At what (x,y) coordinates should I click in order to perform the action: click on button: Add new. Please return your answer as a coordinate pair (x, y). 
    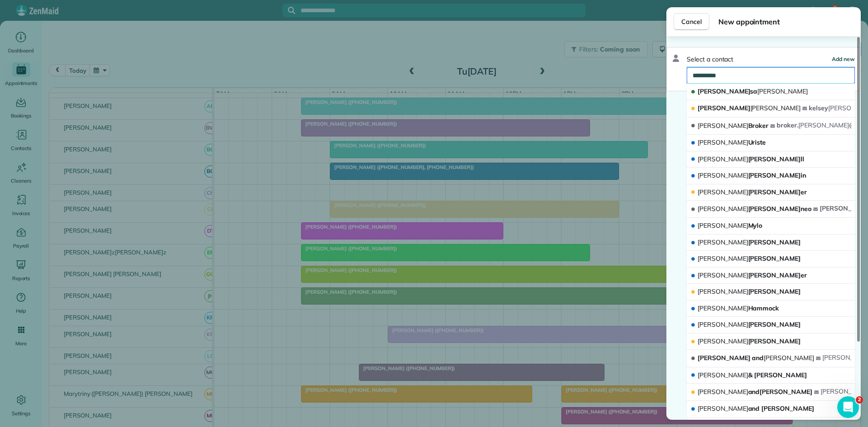
    Looking at the image, I should click on (843, 59).